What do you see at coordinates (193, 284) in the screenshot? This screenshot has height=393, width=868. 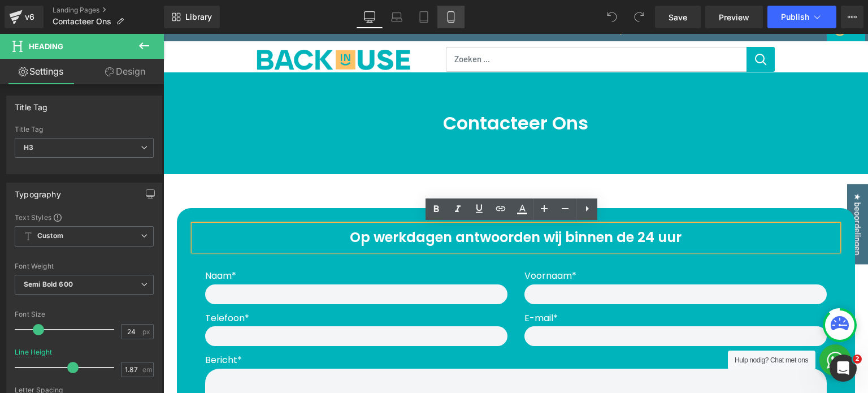 I see `p: Telefoon*` at bounding box center [193, 284].